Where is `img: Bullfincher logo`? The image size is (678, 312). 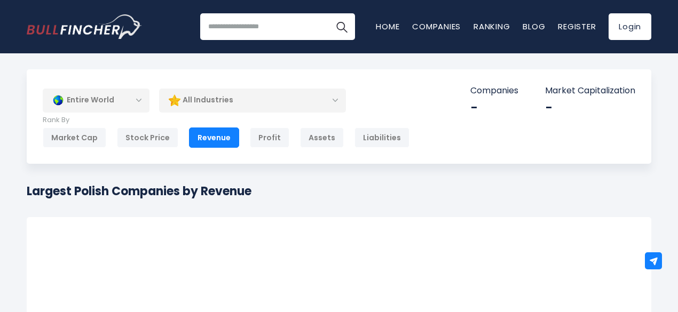
img: Bullfincher logo is located at coordinates (84, 27).